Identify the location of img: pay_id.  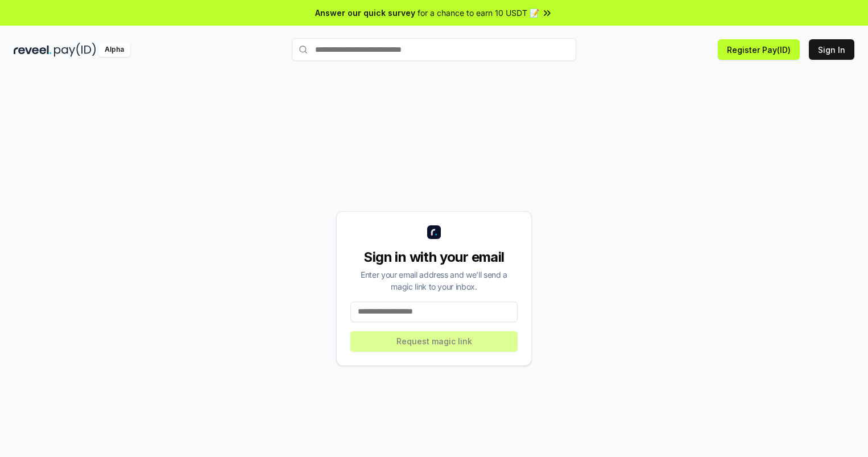
(75, 49).